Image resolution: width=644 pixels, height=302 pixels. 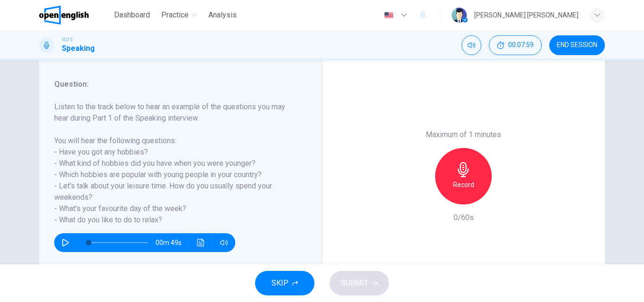 I want to click on span: Dashboard, so click(x=132, y=15).